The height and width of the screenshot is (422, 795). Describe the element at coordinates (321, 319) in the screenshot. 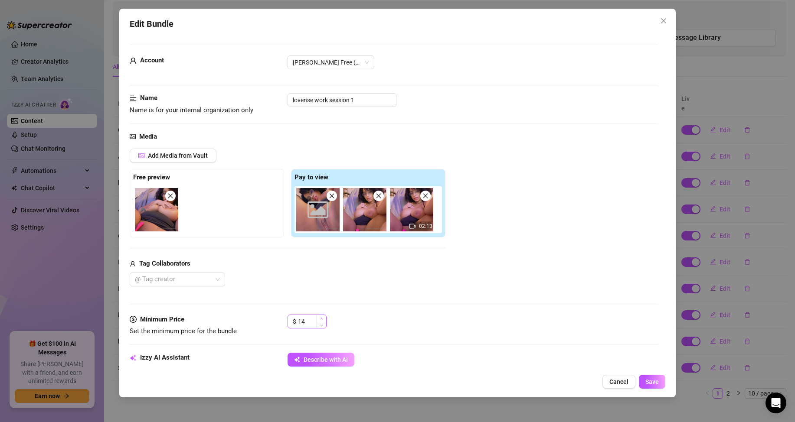

I see `span: up` at that location.